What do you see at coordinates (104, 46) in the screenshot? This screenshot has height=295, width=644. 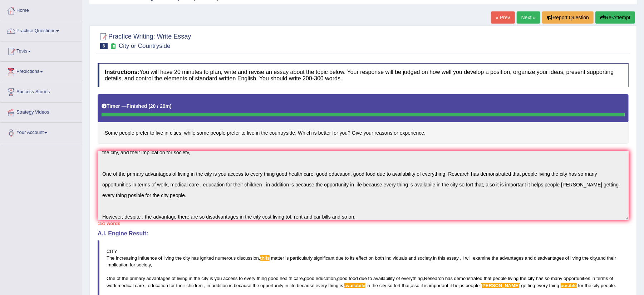 I see `span: 6` at bounding box center [104, 46].